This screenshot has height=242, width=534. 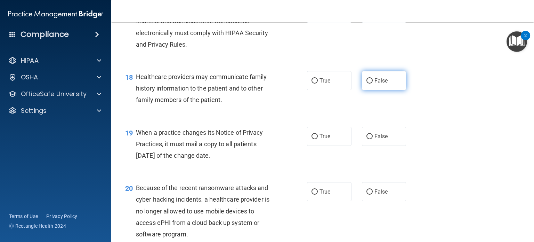 What do you see at coordinates (203, 211) in the screenshot?
I see `span: Because of the recent ransomware attacks and cyber hacking incidents, a healthcare provider is no...` at bounding box center [203, 211].